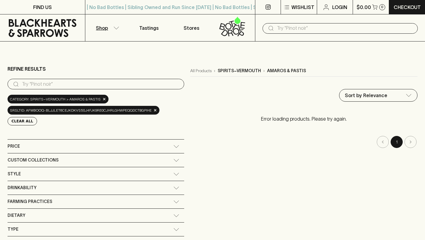 The width and height of the screenshot is (425, 240). Describe the element at coordinates (149, 28) in the screenshot. I see `p: Tastings` at that location.